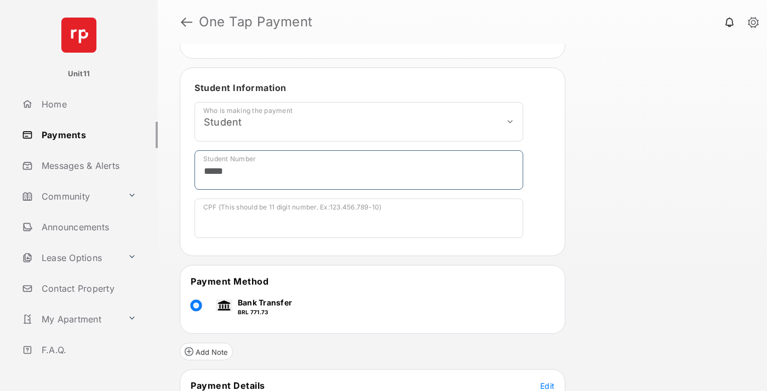 The image size is (767, 391). What do you see at coordinates (70, 258) in the screenshot?
I see `a: Lease Options` at bounding box center [70, 258].